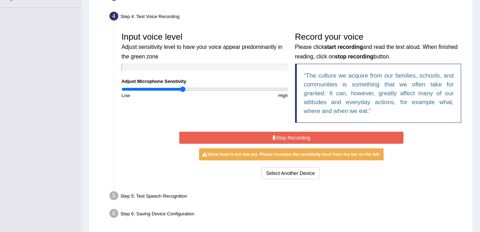  What do you see at coordinates (202, 51) in the screenshot?
I see `small: Adjust sensitivity level to have your voice appear predominantly in the green zone` at bounding box center [202, 51].